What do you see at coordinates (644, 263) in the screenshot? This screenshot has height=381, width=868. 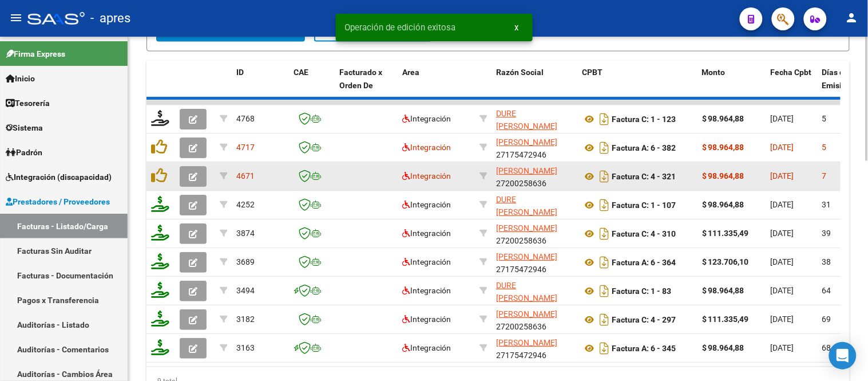 I see `strong: Factura A: 6 - 364` at bounding box center [644, 263].